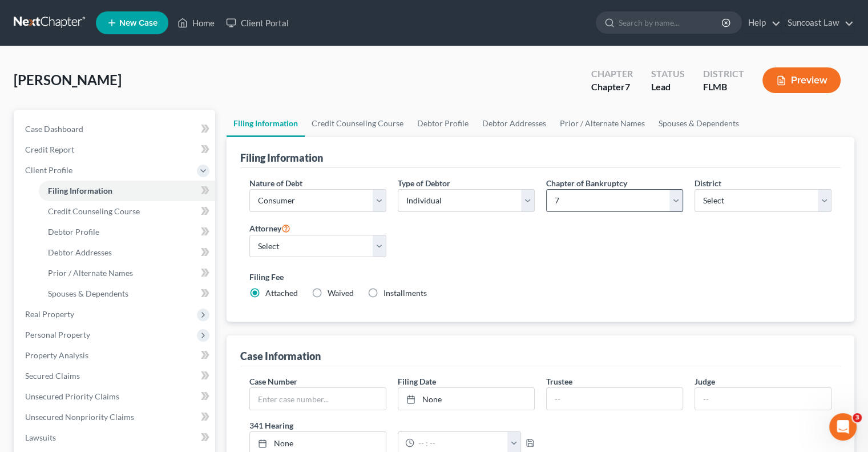 This screenshot has width=868, height=452. What do you see at coordinates (93, 211) in the screenshot?
I see `span: Credit Counseling Course` at bounding box center [93, 211].